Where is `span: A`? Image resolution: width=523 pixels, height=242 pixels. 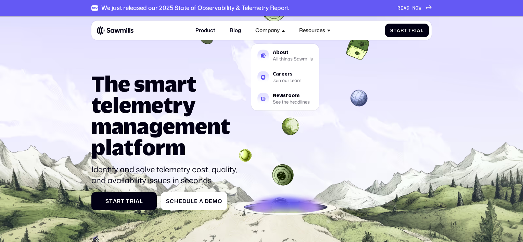 span: A is located at coordinates (405, 8).